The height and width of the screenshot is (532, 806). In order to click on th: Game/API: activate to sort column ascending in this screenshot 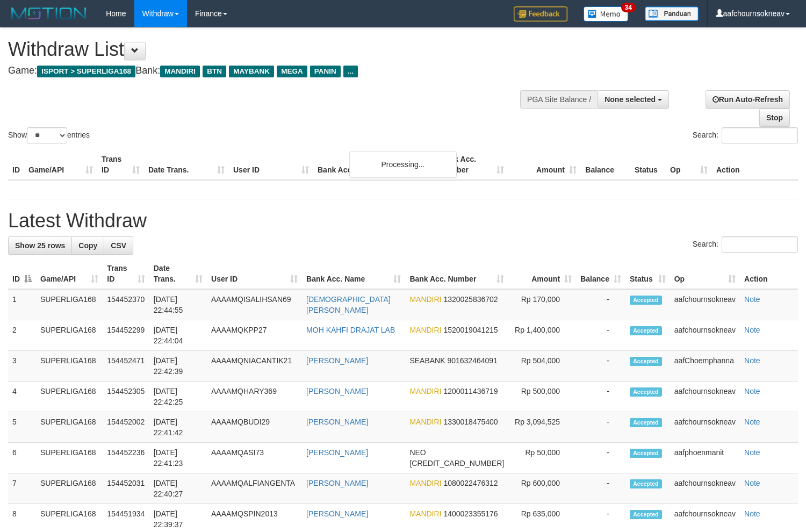, I will do `click(69, 274)`.